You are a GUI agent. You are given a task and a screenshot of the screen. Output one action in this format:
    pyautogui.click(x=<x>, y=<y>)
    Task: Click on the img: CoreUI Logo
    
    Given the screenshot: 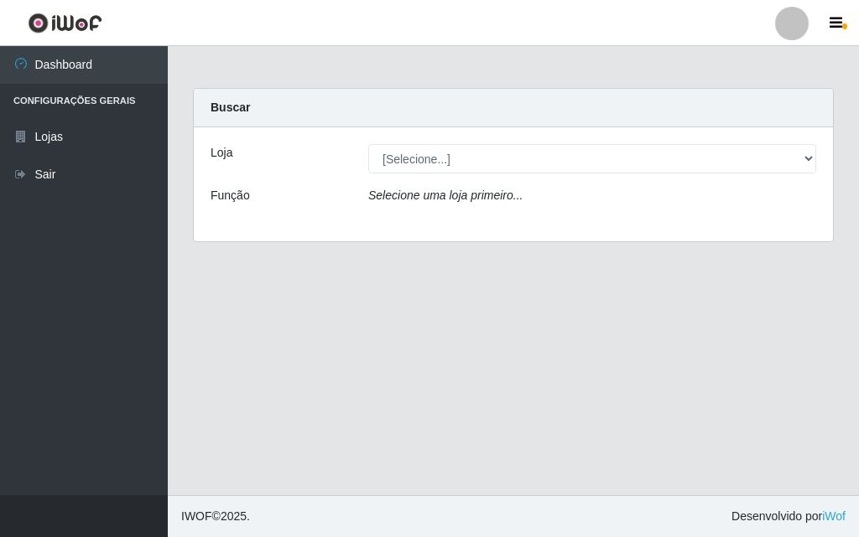 What is the action you would take?
    pyautogui.click(x=65, y=23)
    